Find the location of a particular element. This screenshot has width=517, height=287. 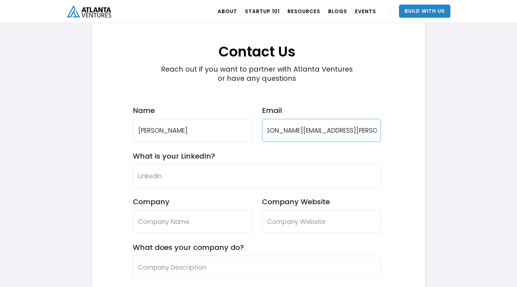

div: Reach out if you want to partner with Atlanta Ventures or have any questions is located at coordinates (257, 74).